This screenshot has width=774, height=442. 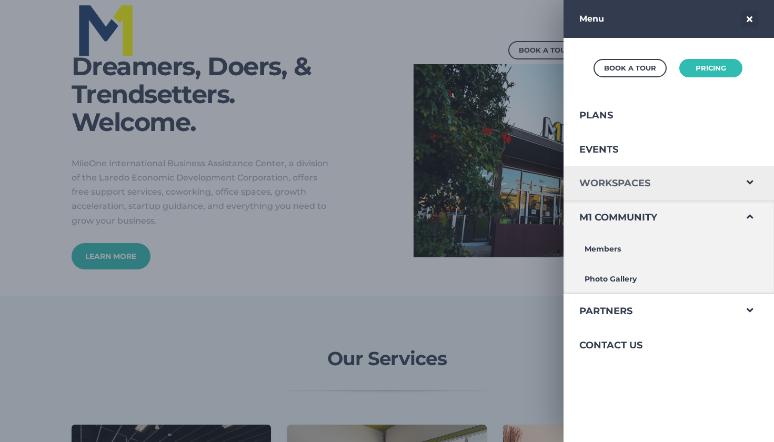 What do you see at coordinates (650, 249) in the screenshot?
I see `a: Members` at bounding box center [650, 249].